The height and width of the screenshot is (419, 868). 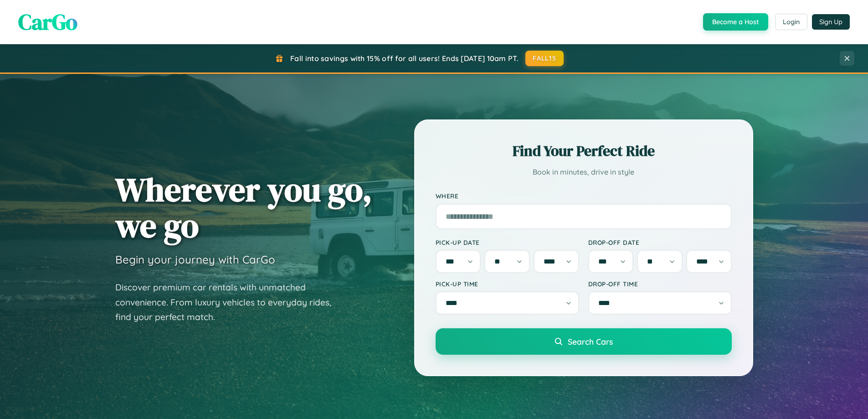 What do you see at coordinates (660, 242) in the screenshot?
I see `label: Drop-off Date` at bounding box center [660, 242].